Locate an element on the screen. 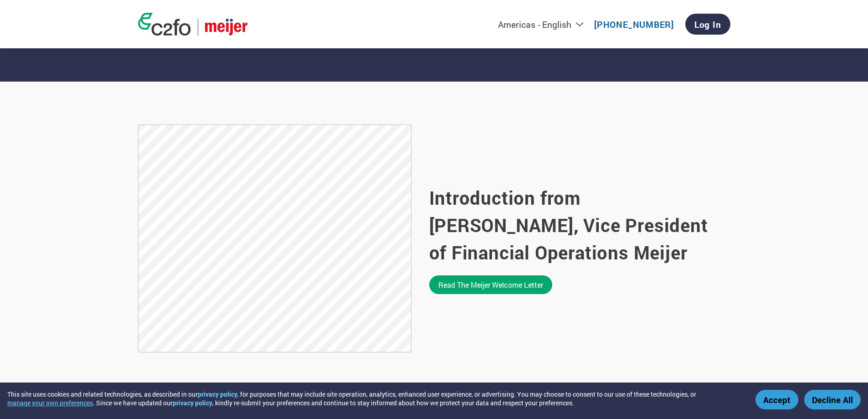  button: manage your own preferences is located at coordinates (50, 403).